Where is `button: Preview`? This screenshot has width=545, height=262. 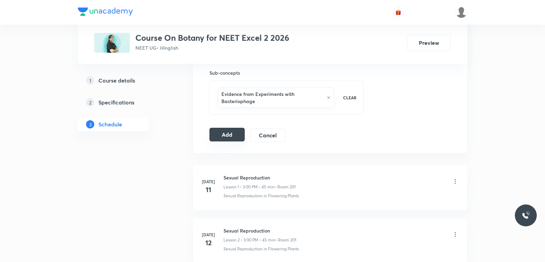 button: Preview is located at coordinates (429, 43).